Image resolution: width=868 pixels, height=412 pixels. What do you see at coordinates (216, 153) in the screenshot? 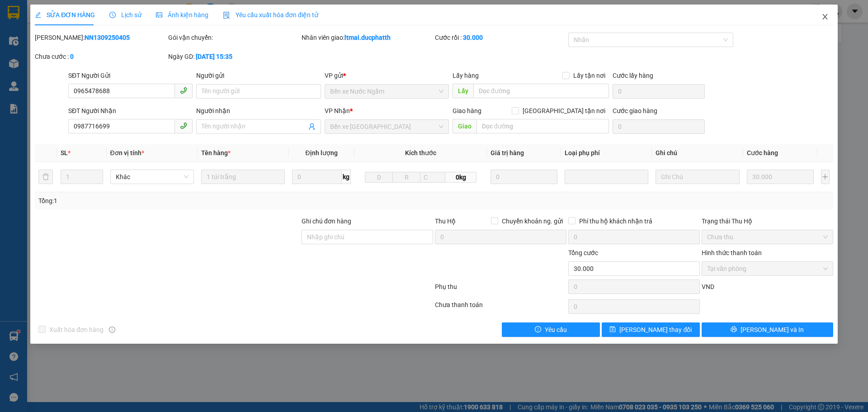
I see `span: Tên hàng` at bounding box center [216, 153].